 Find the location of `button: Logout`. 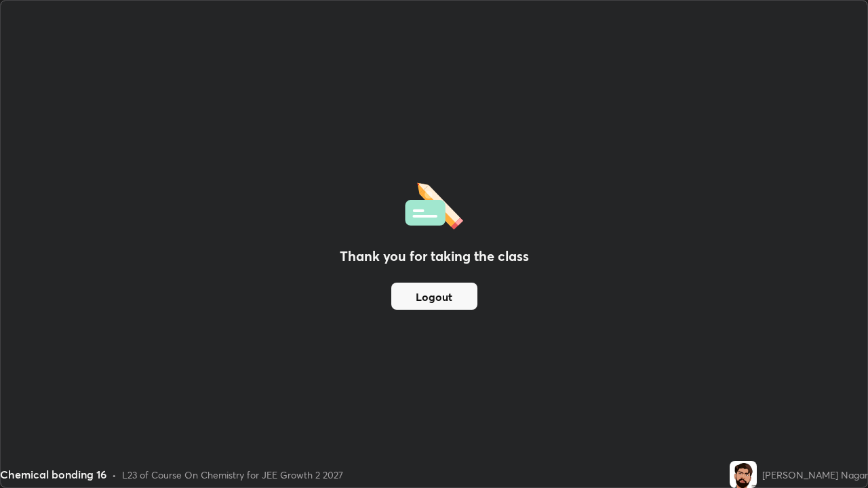

button: Logout is located at coordinates (434, 296).